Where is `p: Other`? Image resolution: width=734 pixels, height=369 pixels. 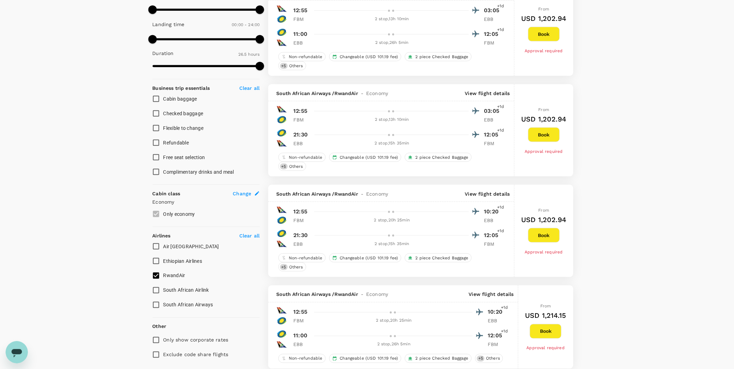
p: Other is located at coordinates (160, 327).